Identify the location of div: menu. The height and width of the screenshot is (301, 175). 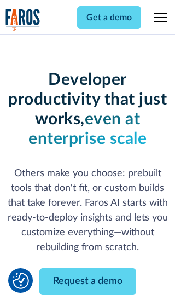
(159, 18).